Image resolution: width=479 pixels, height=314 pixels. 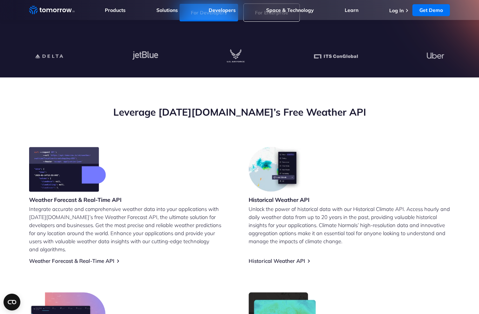 I want to click on a: Space & Technology, so click(x=290, y=10).